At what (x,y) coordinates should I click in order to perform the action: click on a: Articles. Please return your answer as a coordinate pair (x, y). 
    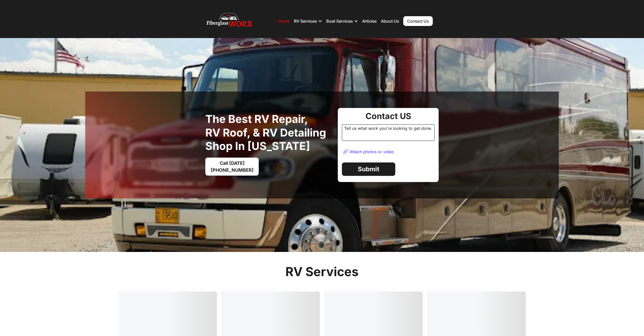
    Looking at the image, I should click on (369, 21).